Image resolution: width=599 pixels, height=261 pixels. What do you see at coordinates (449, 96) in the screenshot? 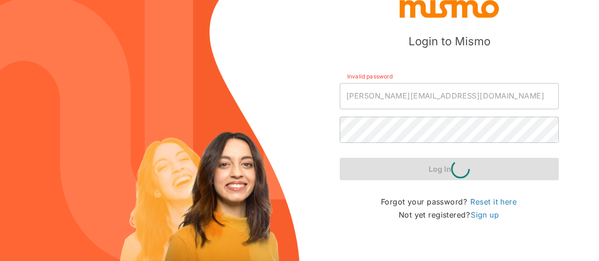
I see `input: Email` at bounding box center [449, 96].